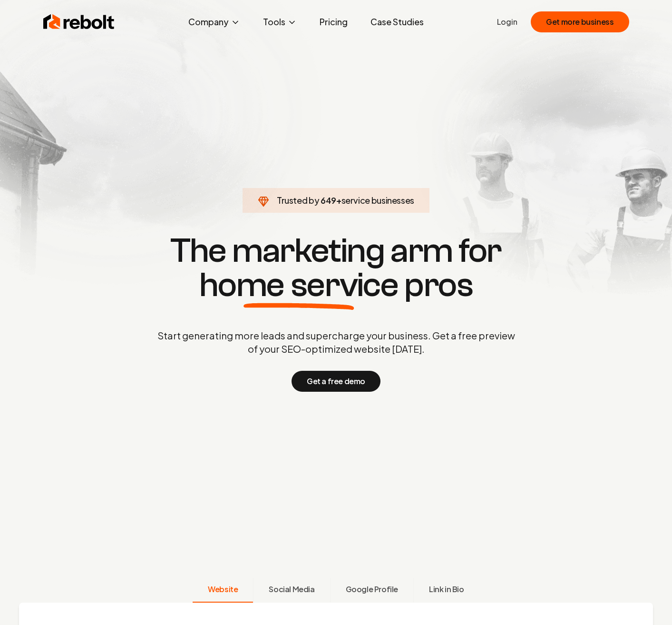 This screenshot has height=625, width=672. Describe the element at coordinates (280, 22) in the screenshot. I see `button: Tools` at that location.